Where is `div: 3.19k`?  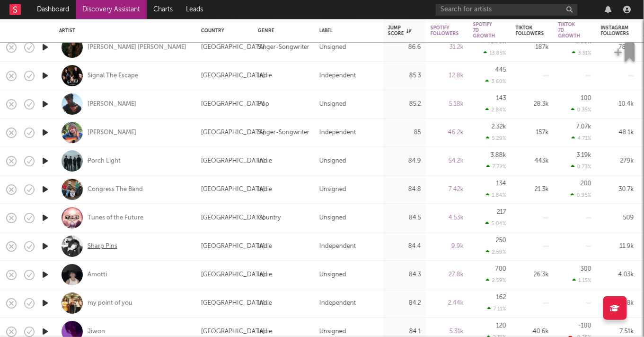 div: 3.19k is located at coordinates (584, 155).